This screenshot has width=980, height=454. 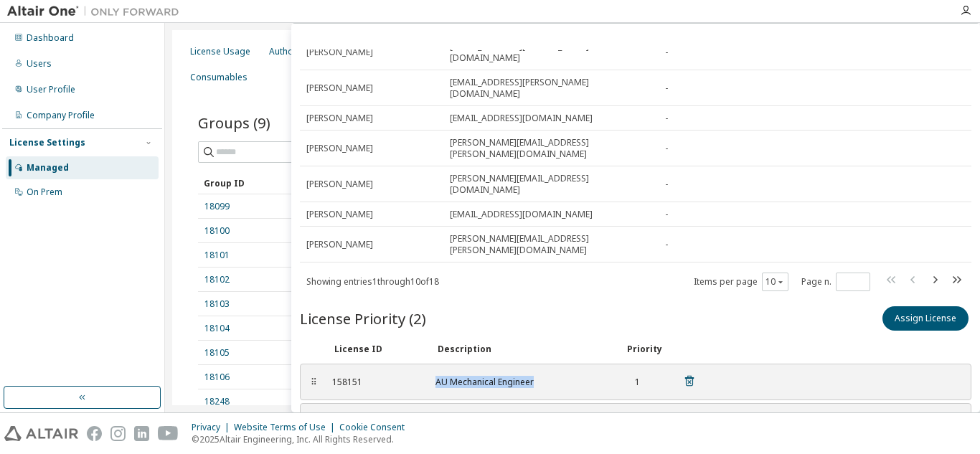 I want to click on p: © 2025 Altair Engineering, Inc. All Rights Reserved., so click(x=302, y=439).